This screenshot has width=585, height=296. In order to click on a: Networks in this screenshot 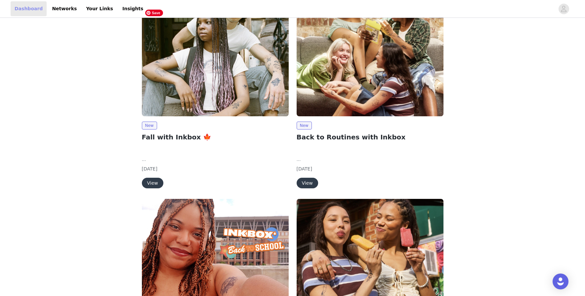, I will do `click(64, 9)`.